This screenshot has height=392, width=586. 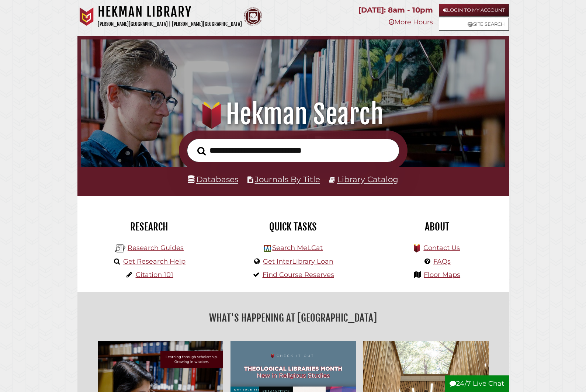 I want to click on h2: Research, so click(x=150, y=227).